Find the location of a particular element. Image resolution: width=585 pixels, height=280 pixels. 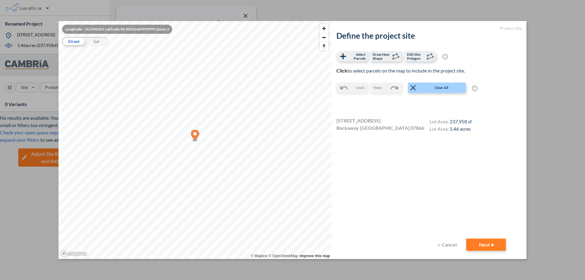

a: Improve this map is located at coordinates (315, 256).